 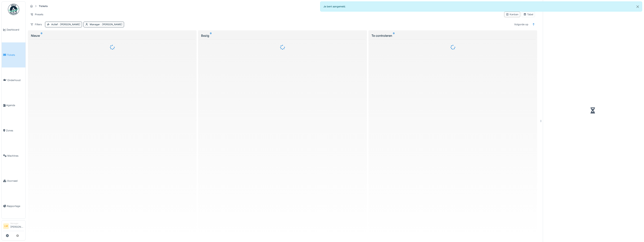 I want to click on a: Agenda, so click(x=14, y=105).